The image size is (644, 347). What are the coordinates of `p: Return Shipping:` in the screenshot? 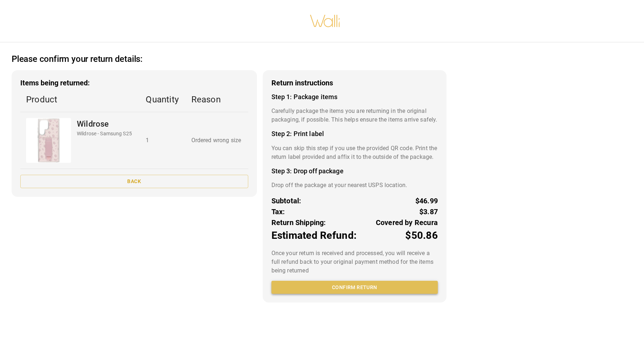 It's located at (298, 223).